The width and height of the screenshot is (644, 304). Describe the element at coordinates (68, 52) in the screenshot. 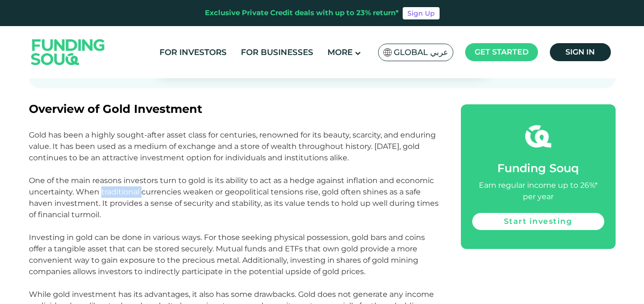

I see `img: Logo` at that location.